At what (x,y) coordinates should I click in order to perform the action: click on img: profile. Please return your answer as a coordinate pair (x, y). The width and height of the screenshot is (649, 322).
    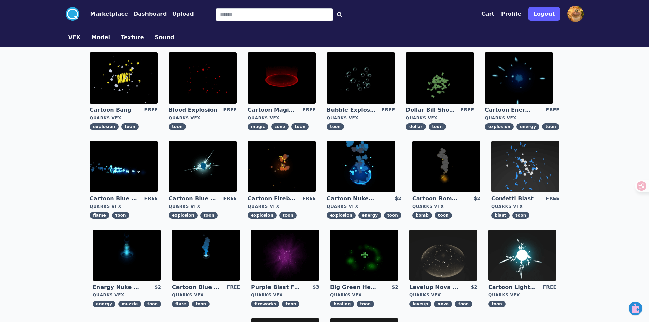
    Looking at the image, I should click on (575, 14).